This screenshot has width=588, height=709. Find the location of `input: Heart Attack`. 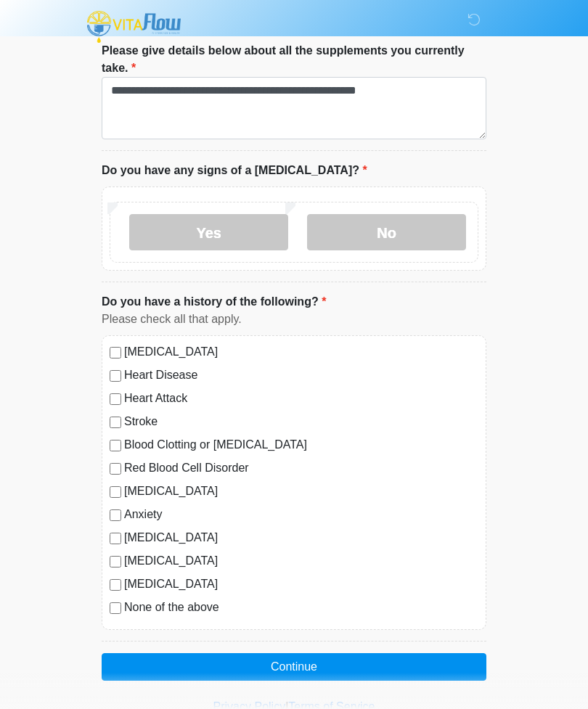

input: Heart Attack is located at coordinates (116, 399).